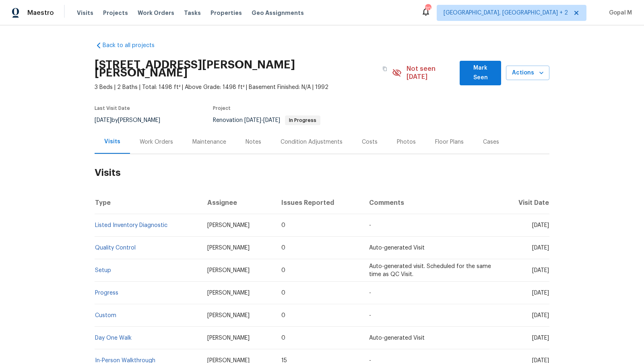 The width and height of the screenshot is (644, 363). I want to click on span: In Progress, so click(303, 120).